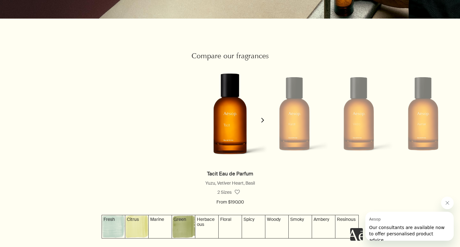 The height and width of the screenshot is (247, 460). What do you see at coordinates (322, 220) in the screenshot?
I see `span: Ambery` at bounding box center [322, 220].